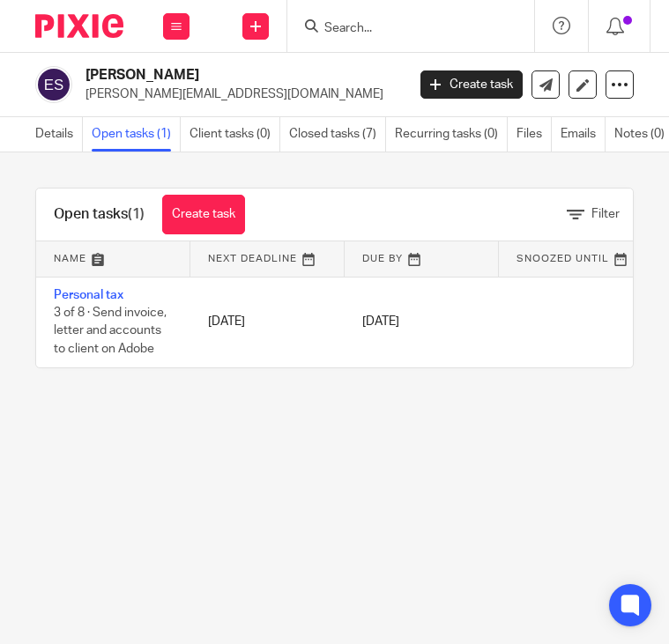 The width and height of the screenshot is (669, 644). Describe the element at coordinates (451, 134) in the screenshot. I see `a: Recurring tasks (0)` at that location.